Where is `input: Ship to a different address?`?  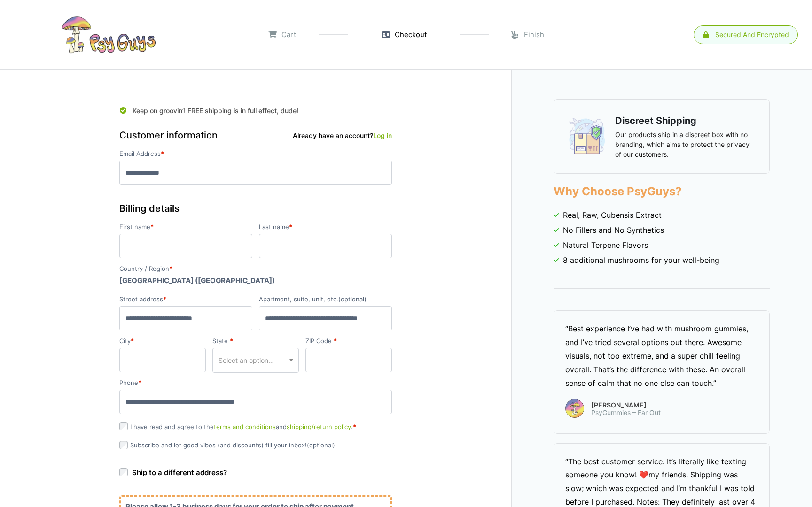
input: Ship to a different address? is located at coordinates (123, 472).